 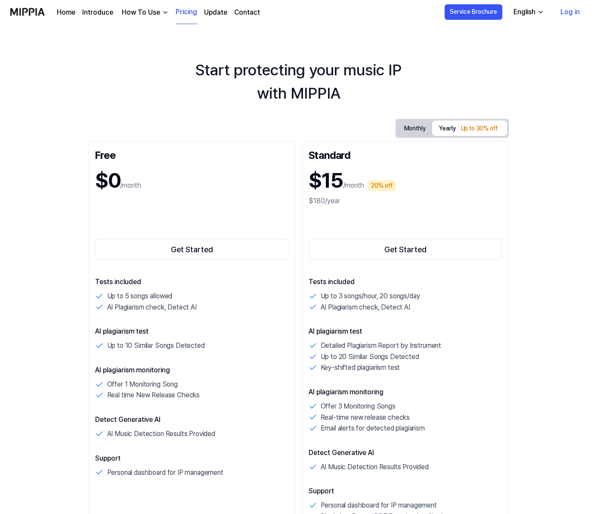 What do you see at coordinates (326, 180) in the screenshot?
I see `h1: $15` at bounding box center [326, 180].